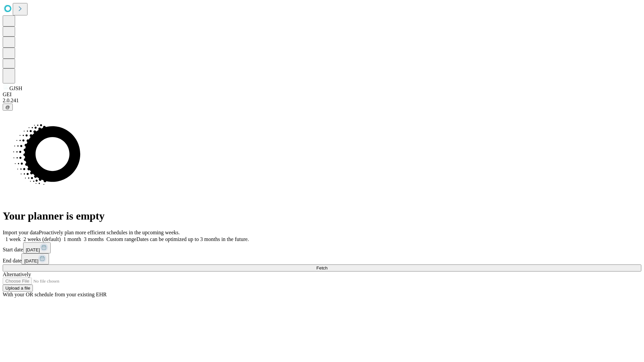 The width and height of the screenshot is (644, 362). Describe the element at coordinates (322, 268) in the screenshot. I see `span: Fetch` at that location.